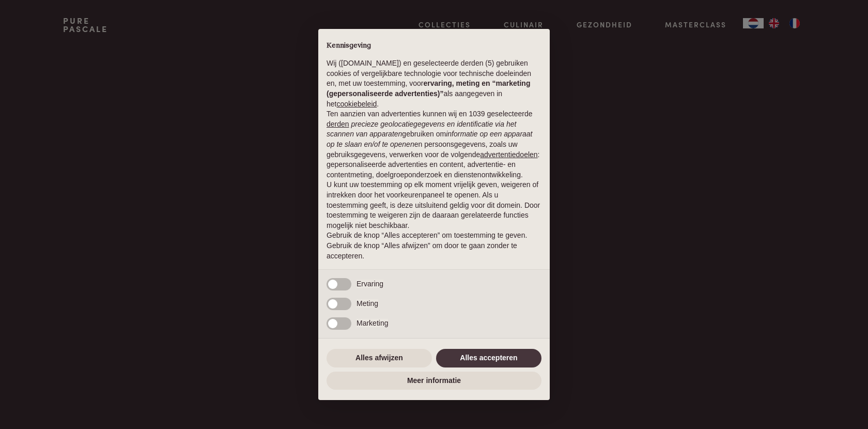  What do you see at coordinates (434, 145) in the screenshot?
I see `p: Ten aanzien van advertenties kunnen wij en 1039 geselecteerde gebruiken om en persoonsgegevens, z...` at bounding box center [434, 145].